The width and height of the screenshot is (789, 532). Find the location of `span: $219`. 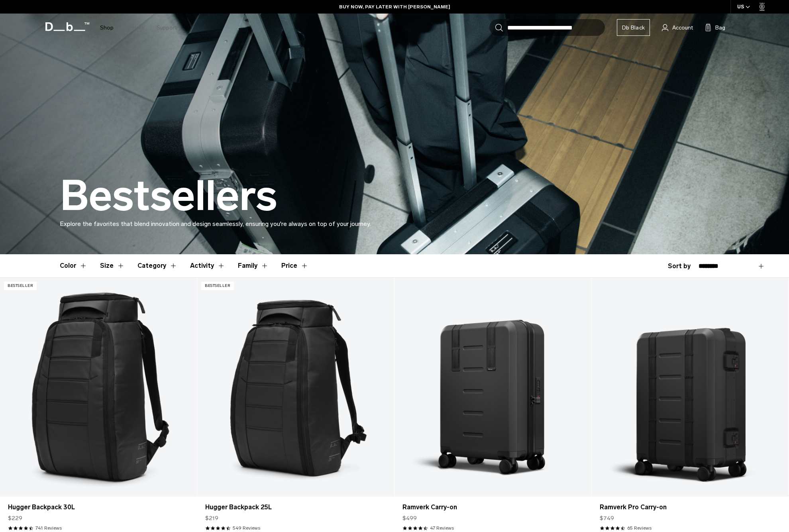

span: $219 is located at coordinates (212, 518).